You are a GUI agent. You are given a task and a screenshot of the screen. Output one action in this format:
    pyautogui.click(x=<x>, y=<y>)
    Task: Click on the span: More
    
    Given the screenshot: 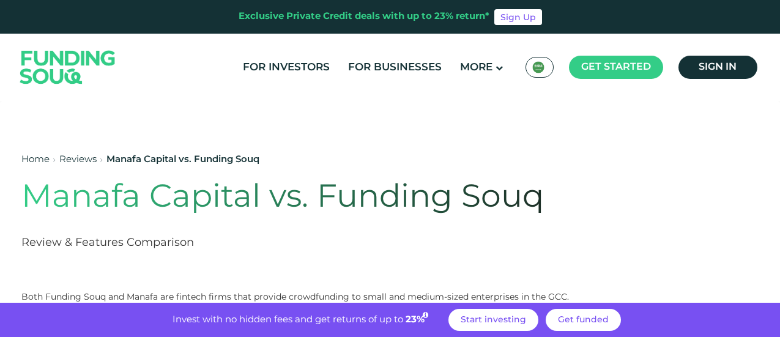 What is the action you would take?
    pyautogui.click(x=476, y=67)
    